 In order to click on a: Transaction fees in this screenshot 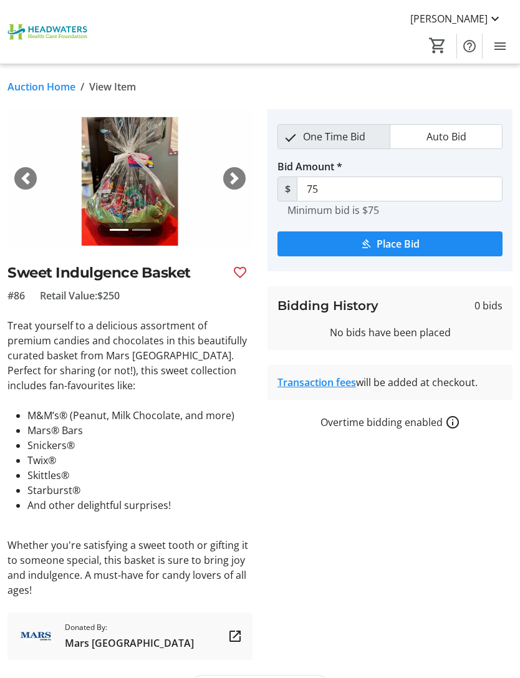, I will do `click(317, 382)`.